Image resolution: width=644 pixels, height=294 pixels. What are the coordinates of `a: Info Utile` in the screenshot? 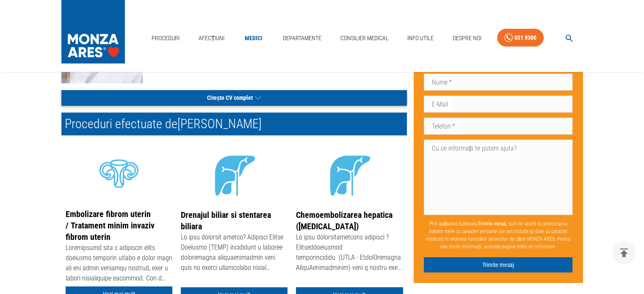 It's located at (420, 38).